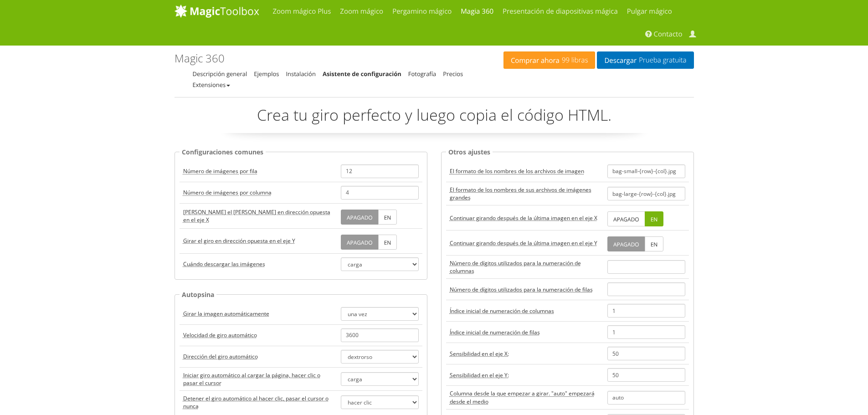 Image resolution: width=868 pixels, height=415 pixels. I want to click on font: Autopsina, so click(198, 294).